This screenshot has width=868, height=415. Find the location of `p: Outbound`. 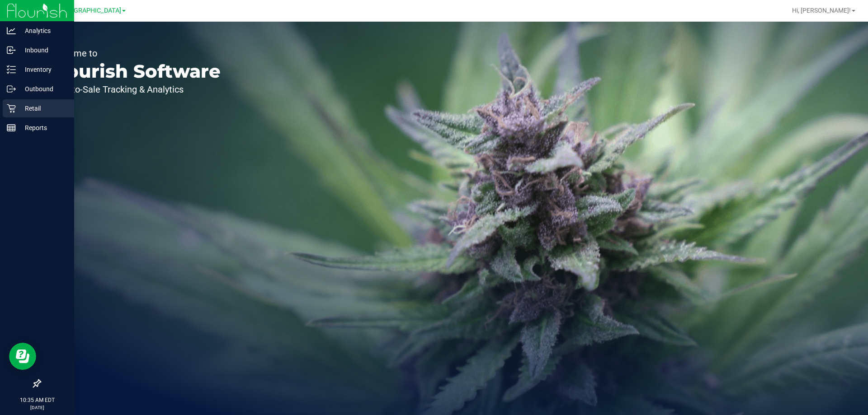

p: Outbound is located at coordinates (43, 89).